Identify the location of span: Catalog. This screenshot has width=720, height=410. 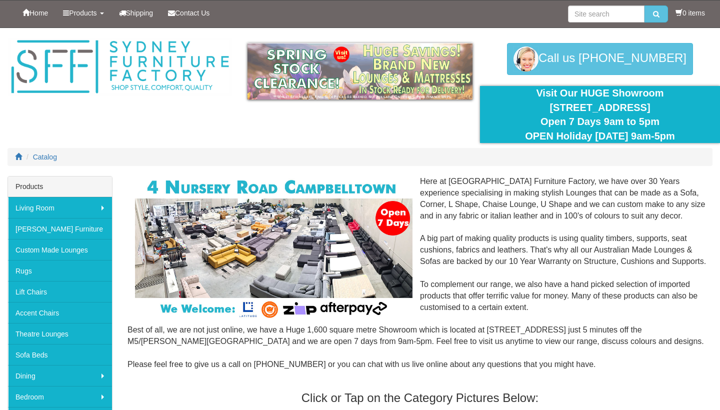
(45, 157).